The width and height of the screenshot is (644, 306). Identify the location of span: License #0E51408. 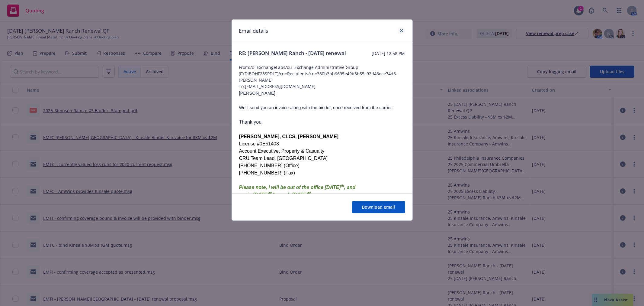
(259, 144).